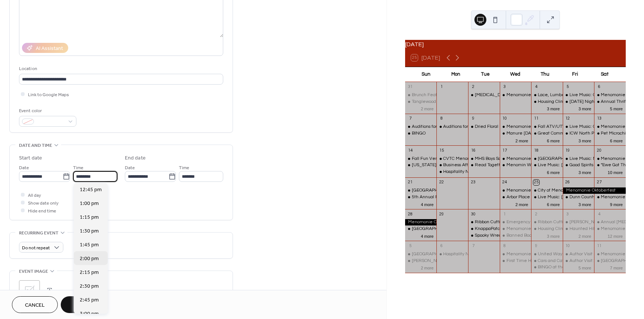  What do you see at coordinates (578, 222) in the screenshot?
I see `div: Govin's Corn Maze & Fall Fun` at bounding box center [578, 222].